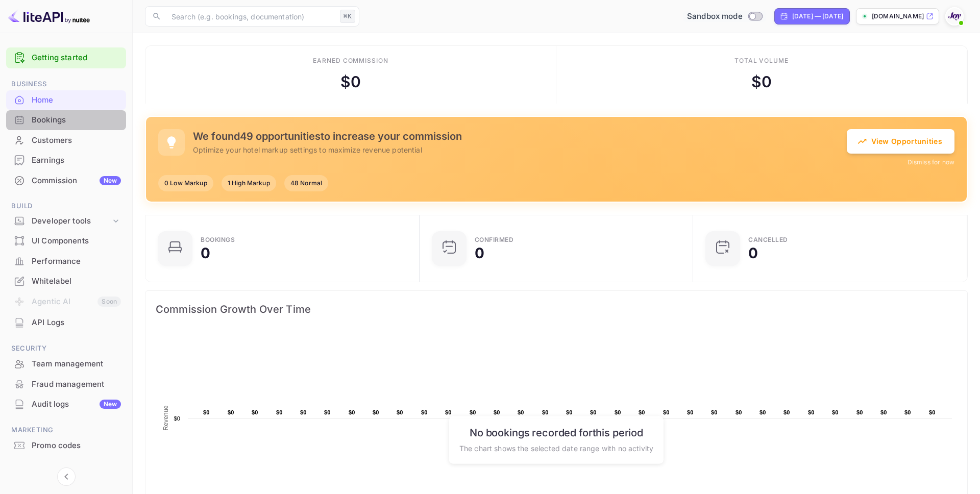 This screenshot has width=980, height=494. Describe the element at coordinates (249, 183) in the screenshot. I see `span: 1 High Markup` at that location.